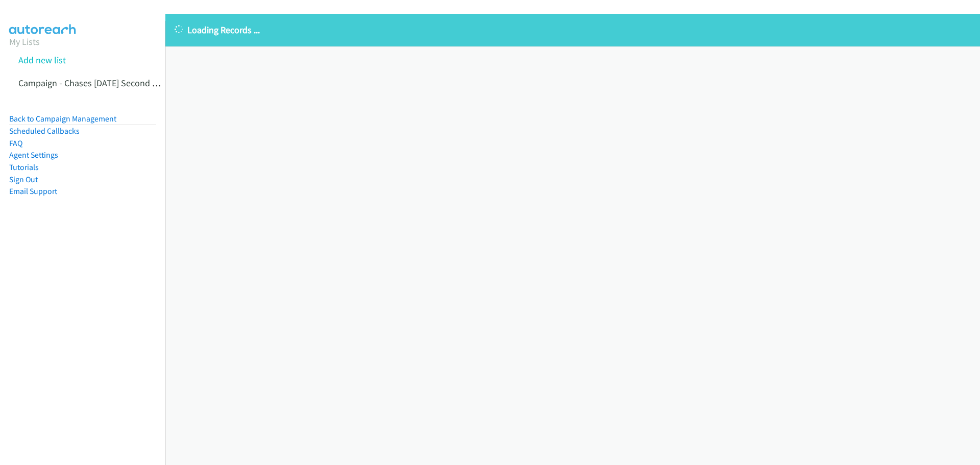  Describe the element at coordinates (24, 179) in the screenshot. I see `a: Sign Out` at that location.